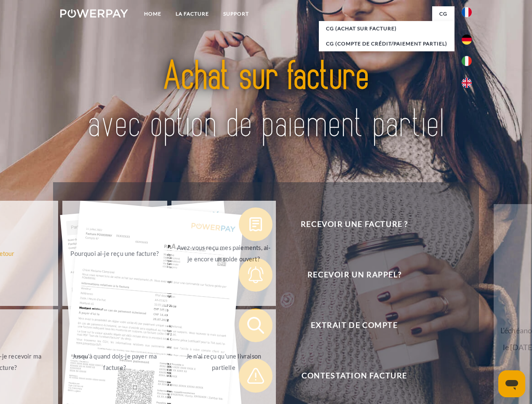 The width and height of the screenshot is (532, 404). I want to click on a: Support, so click(236, 14).